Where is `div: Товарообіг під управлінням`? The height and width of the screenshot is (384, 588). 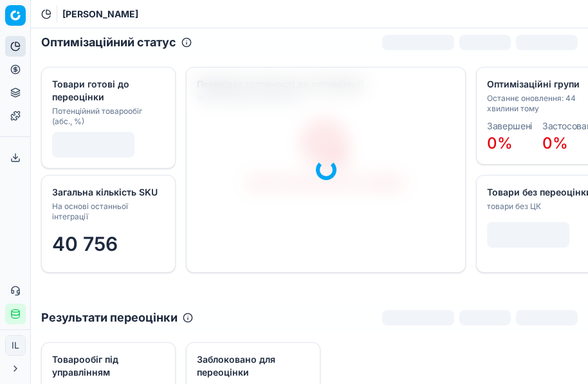
div: Товарообіг під управлінням is located at coordinates (107, 366).